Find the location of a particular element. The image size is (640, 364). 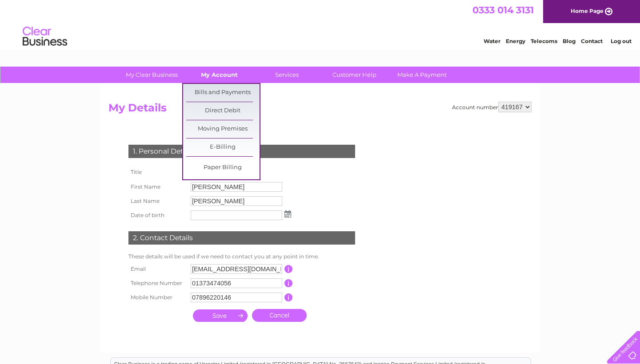

div: Account number is located at coordinates (492, 107).